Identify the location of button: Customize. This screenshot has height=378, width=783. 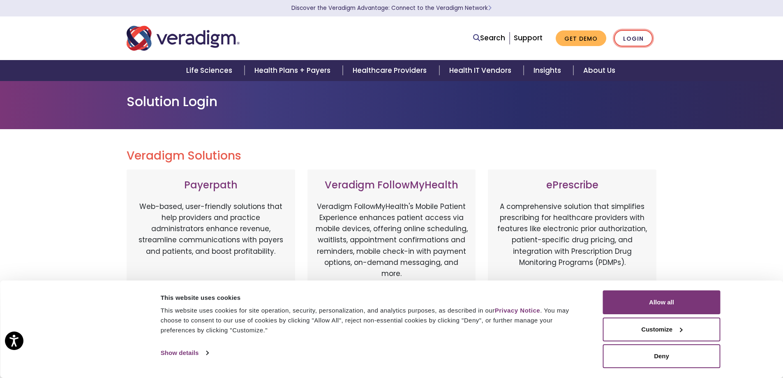
(662, 329).